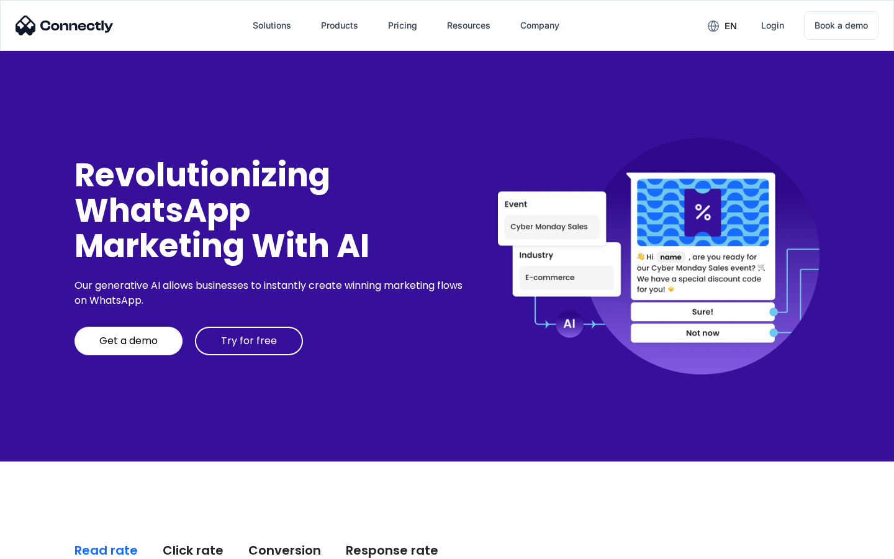 The width and height of the screenshot is (894, 559). What do you see at coordinates (272, 25) in the screenshot?
I see `div: Solutions` at bounding box center [272, 25].